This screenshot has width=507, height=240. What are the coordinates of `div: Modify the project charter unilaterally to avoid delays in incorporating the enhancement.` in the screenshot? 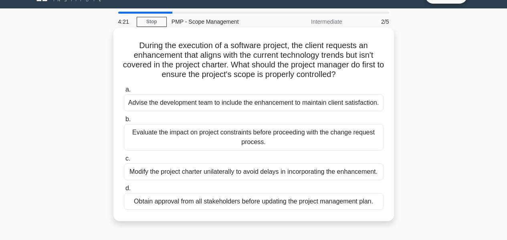 It's located at (254, 171).